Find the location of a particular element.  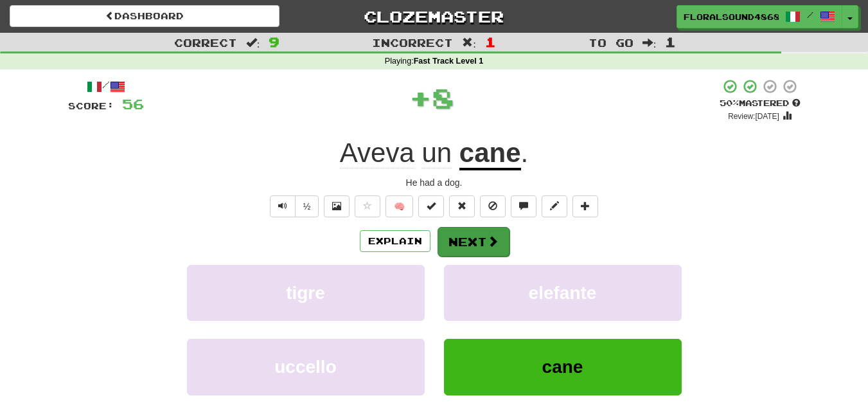

u: cane is located at coordinates (490, 153).